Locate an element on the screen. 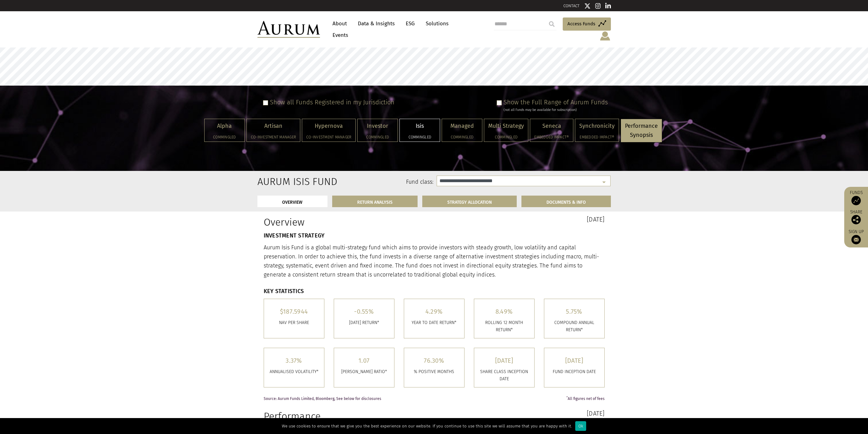 This screenshot has height=434, width=868. h5: 1.07 is located at coordinates (364, 360).